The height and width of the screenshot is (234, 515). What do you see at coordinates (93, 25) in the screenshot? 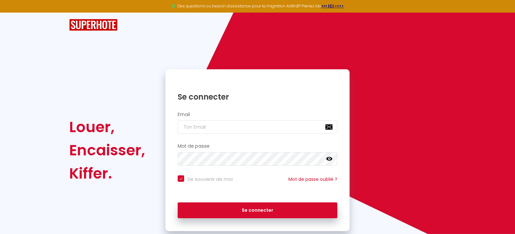
I see `img: SuperHote logo` at bounding box center [93, 25].